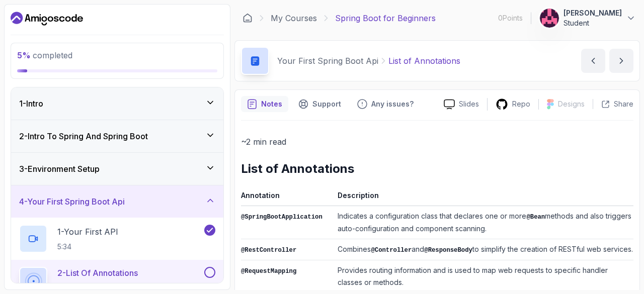 This screenshot has width=644, height=294. What do you see at coordinates (320, 104) in the screenshot?
I see `button: Support button` at bounding box center [320, 104].